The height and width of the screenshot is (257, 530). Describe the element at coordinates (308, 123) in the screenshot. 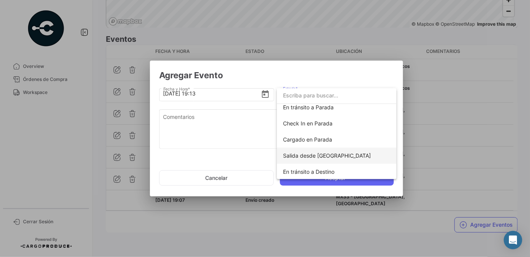

I see `span: Check In en Parada` at that location.